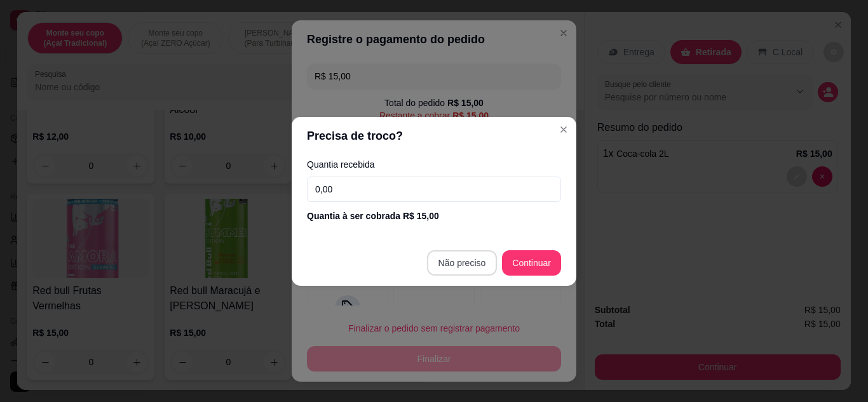 The image size is (868, 402). I want to click on div: Quantia à ser cobrada R$ 15,00, so click(434, 216).